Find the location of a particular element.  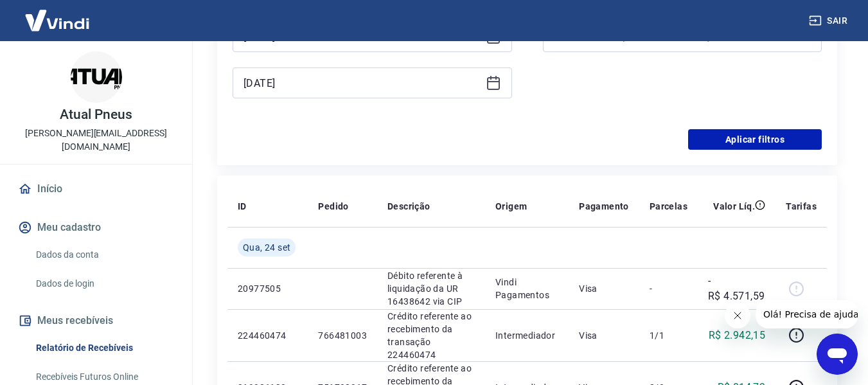

button: Sair is located at coordinates (829, 20).